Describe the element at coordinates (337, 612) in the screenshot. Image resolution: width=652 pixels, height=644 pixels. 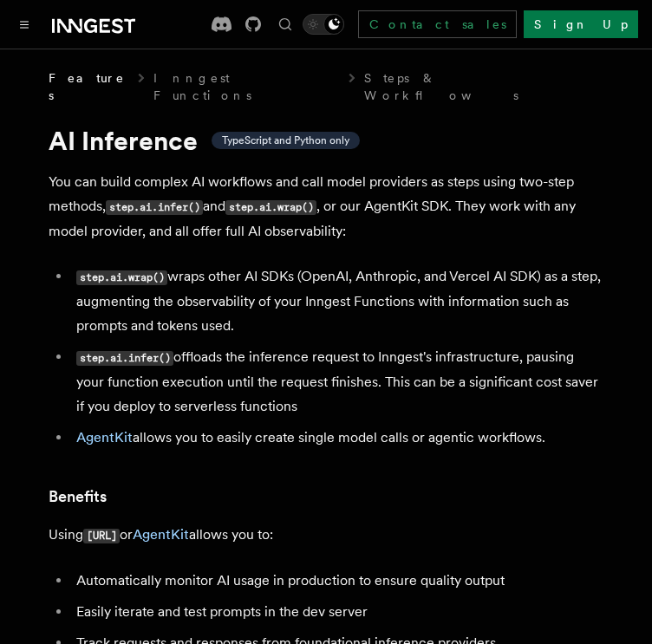
I see `li: Easily iterate and test prompts in the dev server` at that location.